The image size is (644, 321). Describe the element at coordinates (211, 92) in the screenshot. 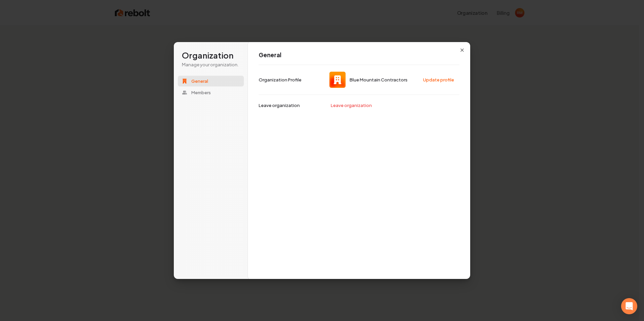

I see `button: Members` at that location.